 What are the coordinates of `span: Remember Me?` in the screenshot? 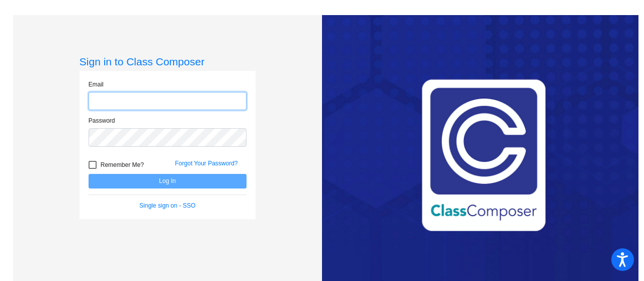 It's located at (122, 165).